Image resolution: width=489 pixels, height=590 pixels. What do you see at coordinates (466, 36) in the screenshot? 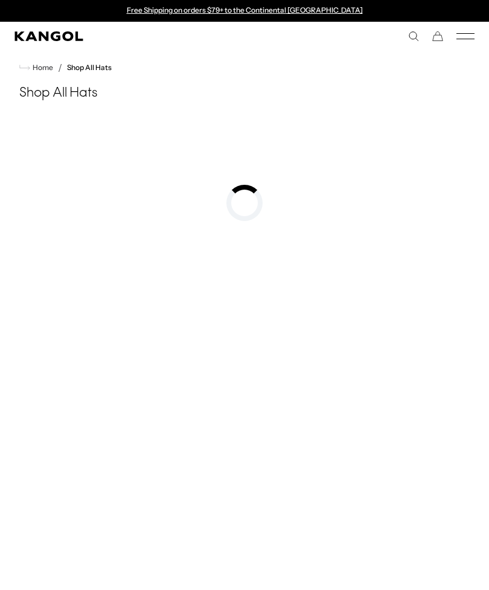
I see `button: Mobile Menu` at bounding box center [466, 36].